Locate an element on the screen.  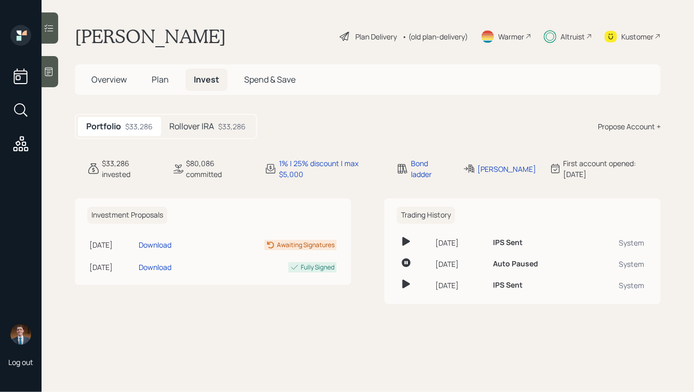
h6: Trading History is located at coordinates (426, 215).